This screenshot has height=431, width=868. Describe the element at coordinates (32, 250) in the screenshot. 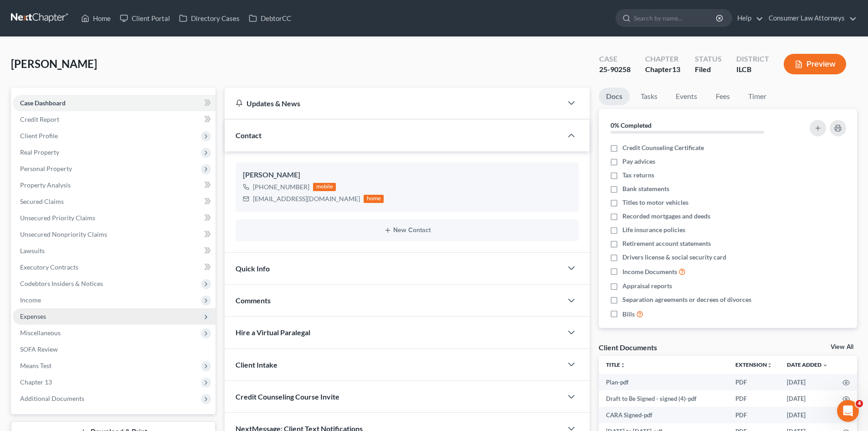

I see `span: Lawsuits` at that location.